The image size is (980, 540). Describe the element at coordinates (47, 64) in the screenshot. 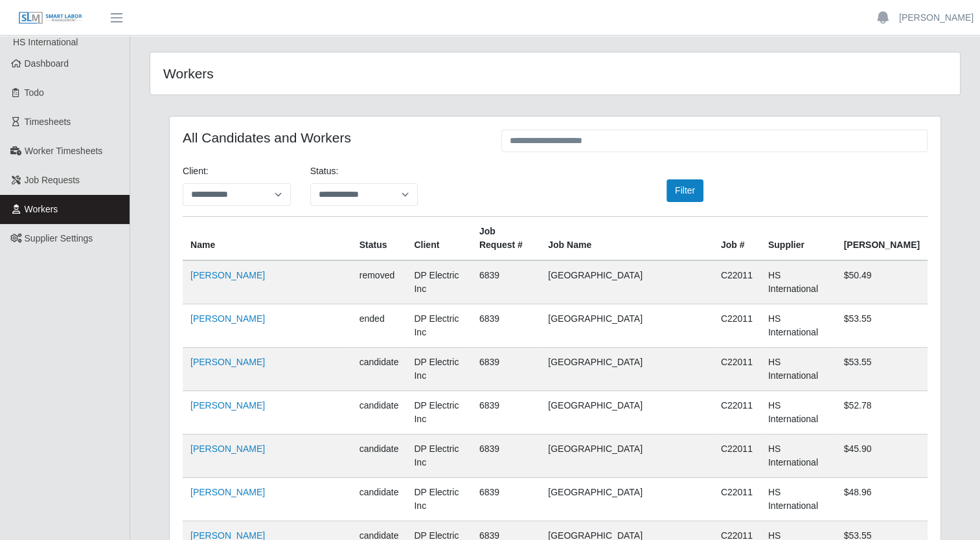

I see `span: Dashboard` at that location.